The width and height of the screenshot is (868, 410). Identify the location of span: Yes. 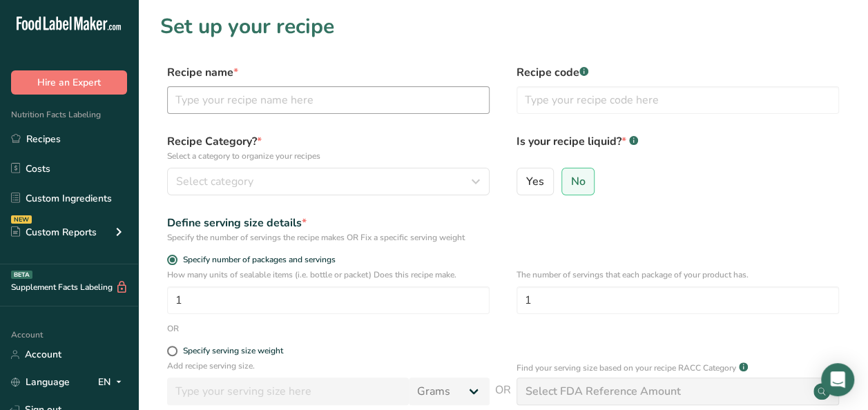
(535, 182).